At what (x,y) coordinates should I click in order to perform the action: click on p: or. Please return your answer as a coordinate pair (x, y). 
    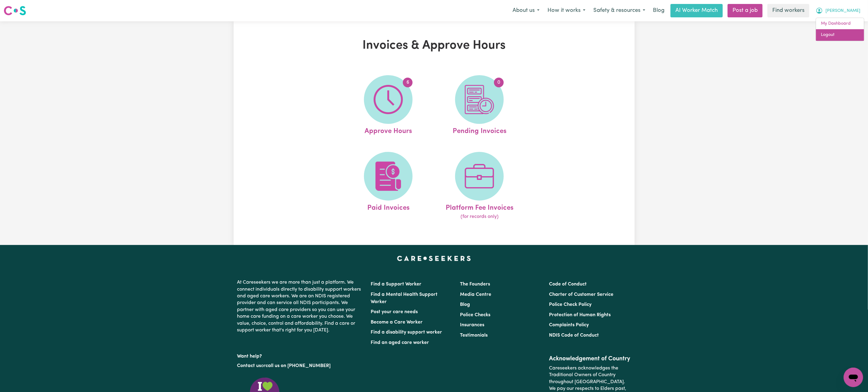
    Looking at the image, I should click on (301, 366).